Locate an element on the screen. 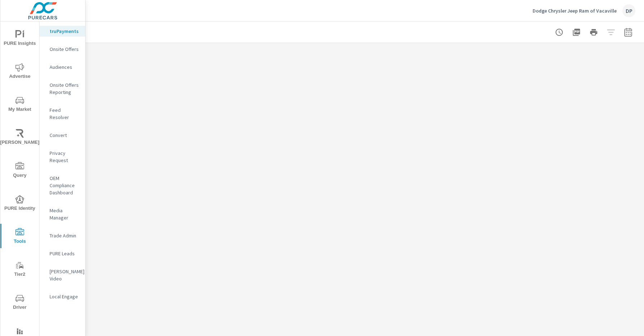  div: DP is located at coordinates (629, 11).